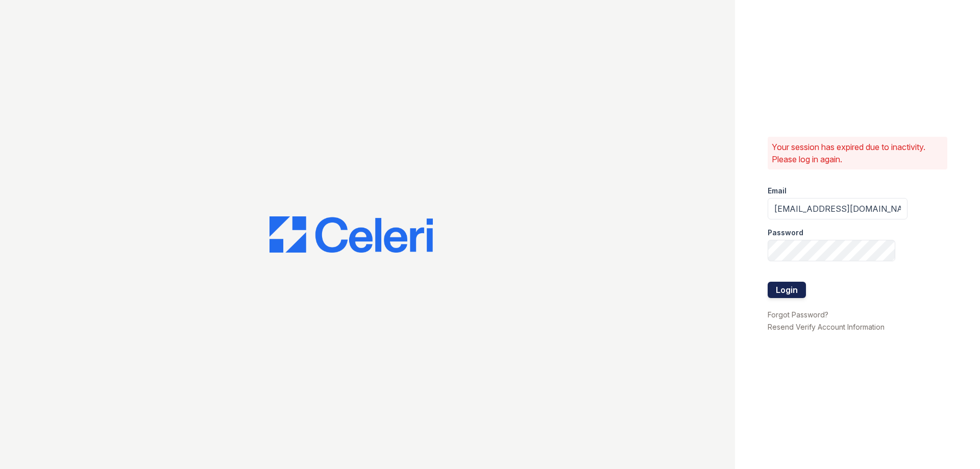 The height and width of the screenshot is (469, 980). What do you see at coordinates (777, 191) in the screenshot?
I see `label: Email` at bounding box center [777, 191].